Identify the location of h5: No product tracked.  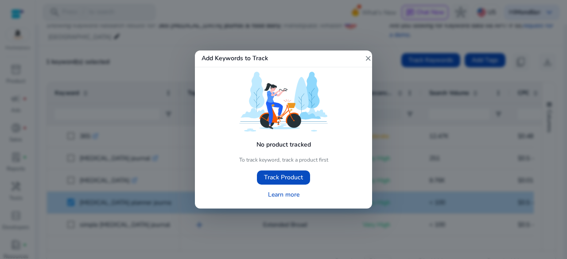
(283, 144).